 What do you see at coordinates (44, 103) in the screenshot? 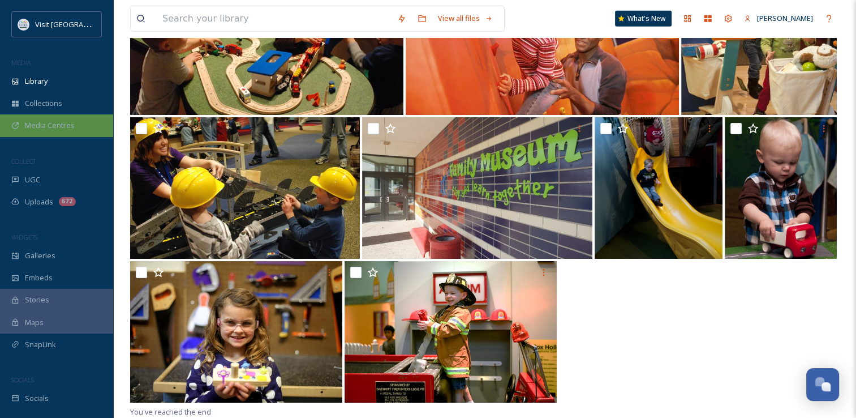
I see `span: Collections` at bounding box center [44, 103].